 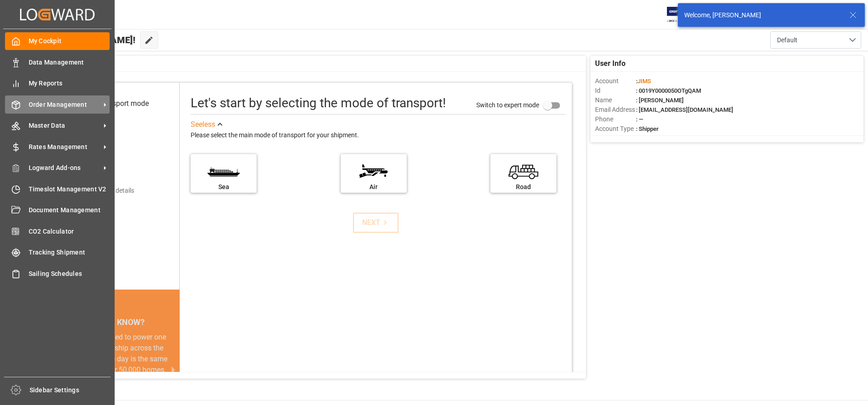 I want to click on span: Account Type, so click(x=616, y=129).